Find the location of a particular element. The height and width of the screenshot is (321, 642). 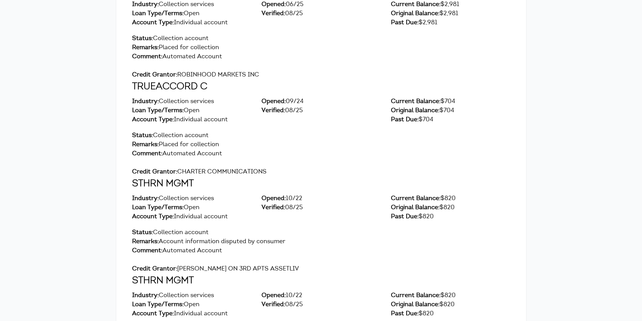

div: ROBINHOOD MARKETS INC is located at coordinates (321, 75).